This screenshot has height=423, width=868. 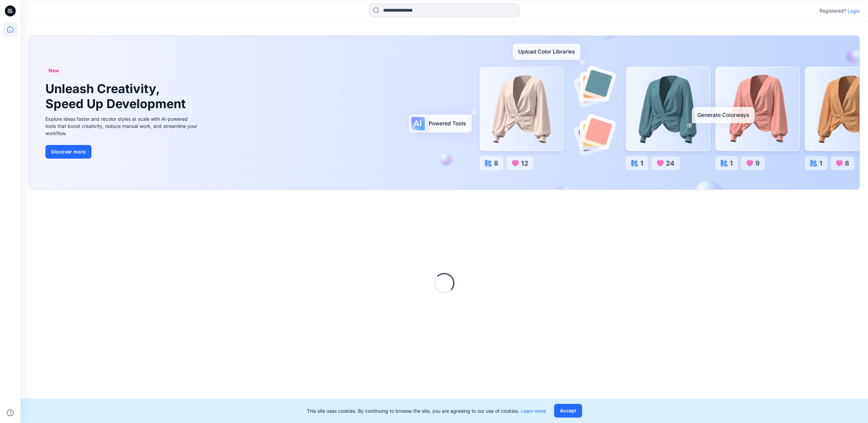 What do you see at coordinates (833, 11) in the screenshot?
I see `p: Registered?` at bounding box center [833, 11].